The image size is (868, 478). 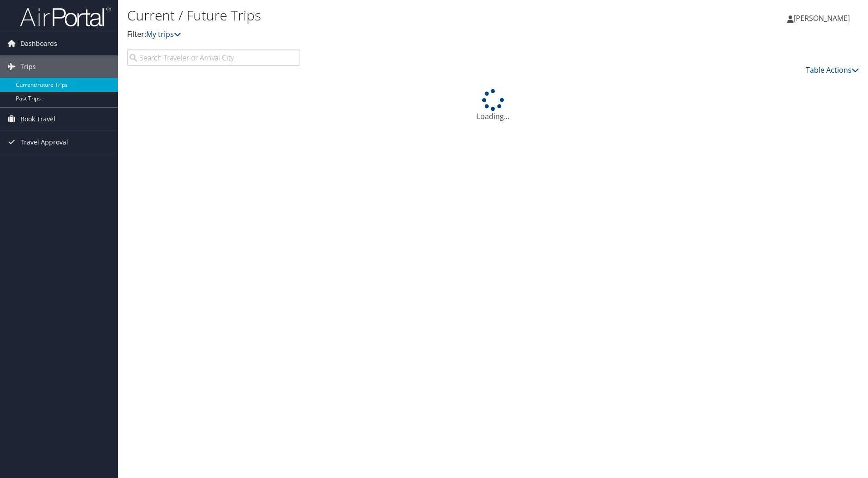 What do you see at coordinates (371, 15) in the screenshot?
I see `h1: Current / Future Trips` at bounding box center [371, 15].